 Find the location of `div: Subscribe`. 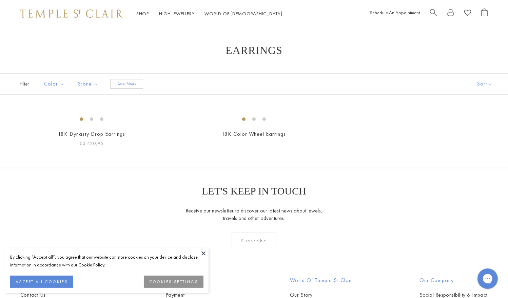

div: Subscribe is located at coordinates (254, 240).